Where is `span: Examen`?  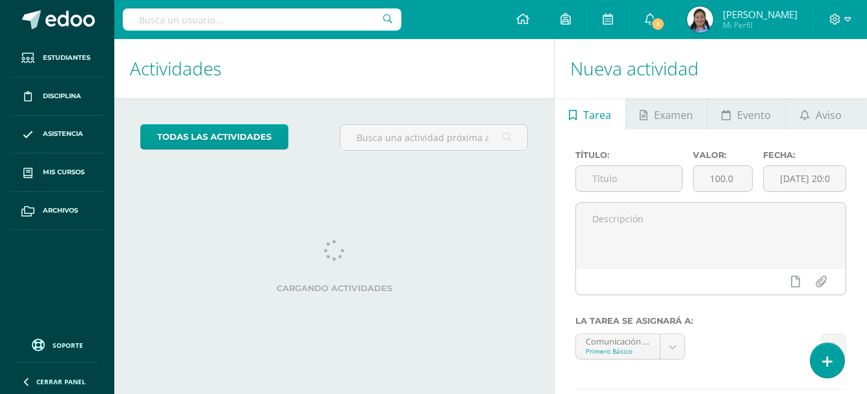
span: Examen is located at coordinates (674, 115).